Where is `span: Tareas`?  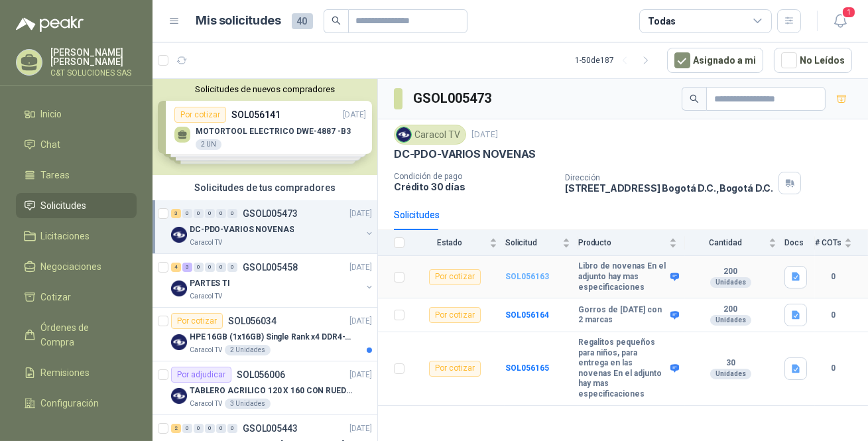 span: Tareas is located at coordinates (56, 175).